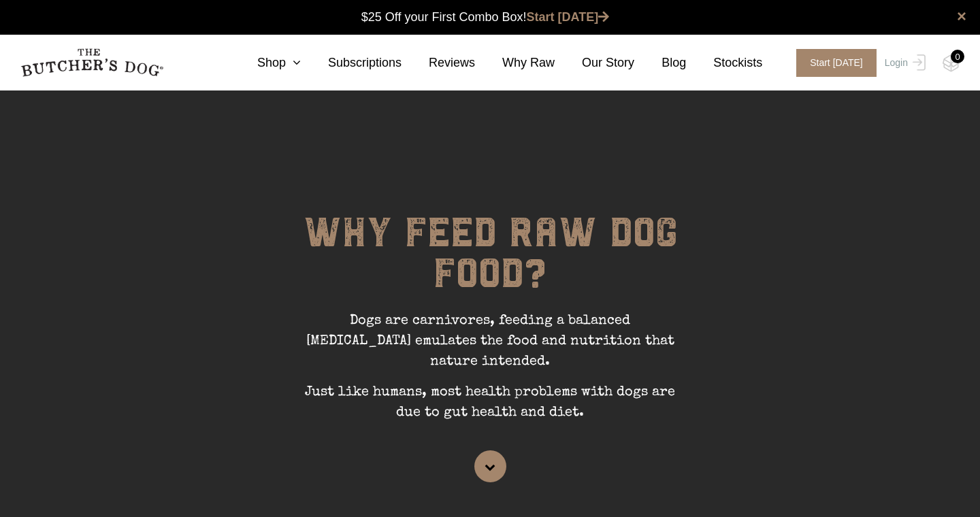 The width and height of the screenshot is (980, 517). What do you see at coordinates (514, 63) in the screenshot?
I see `a: Why Raw` at bounding box center [514, 63].